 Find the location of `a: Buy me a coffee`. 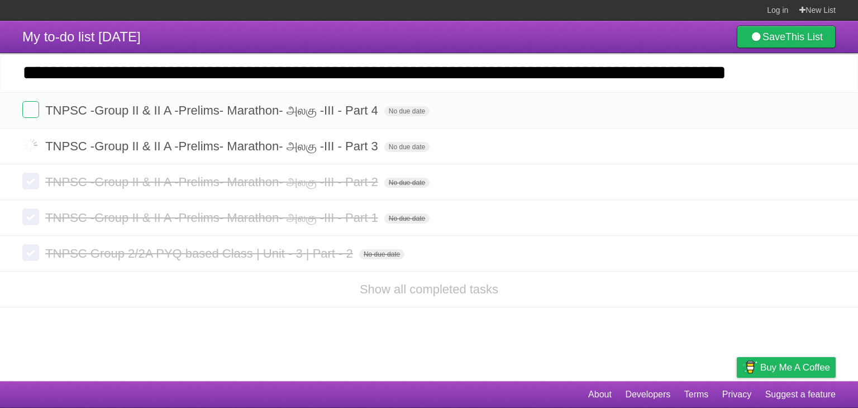

a: Buy me a coffee is located at coordinates (786, 367).